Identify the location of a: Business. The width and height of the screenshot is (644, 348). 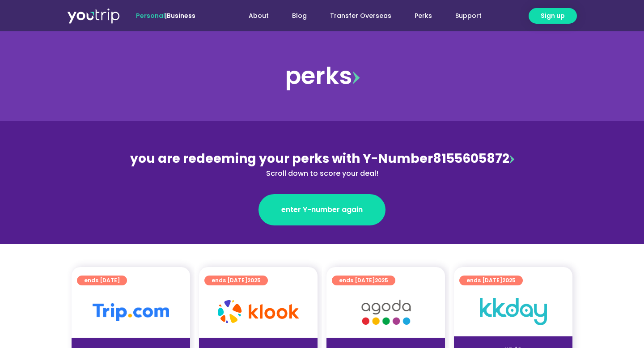
(181, 16).